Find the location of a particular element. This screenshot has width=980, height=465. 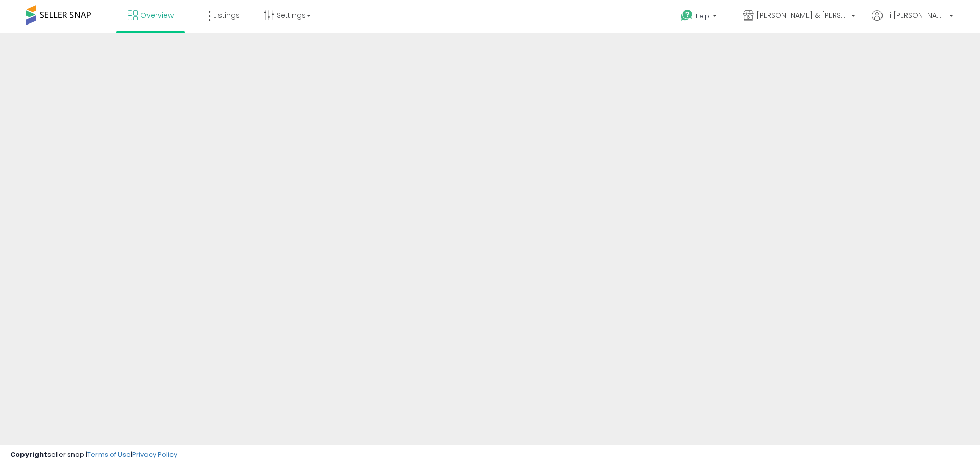

a: Terms of Use is located at coordinates (109, 454).